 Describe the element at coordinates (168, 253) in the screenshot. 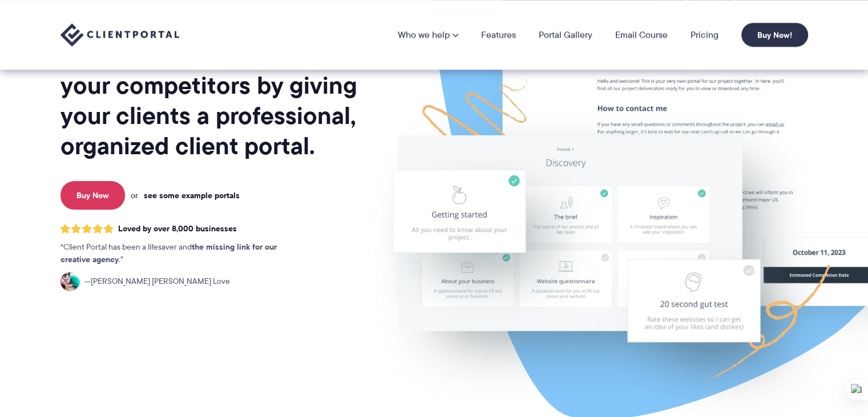

I see `strong: the missing link for our creative agency` at that location.